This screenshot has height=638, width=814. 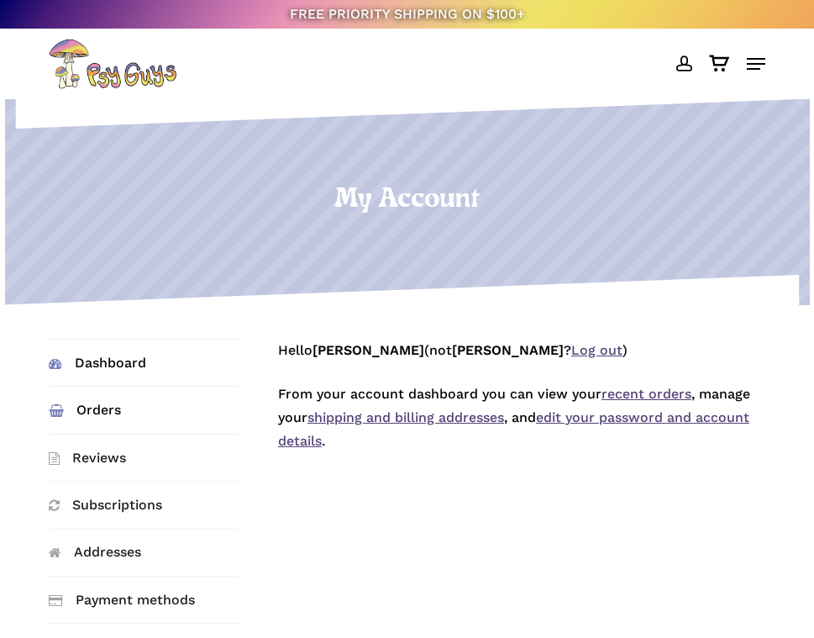 What do you see at coordinates (144, 599) in the screenshot?
I see `a: Payment methods` at bounding box center [144, 599].